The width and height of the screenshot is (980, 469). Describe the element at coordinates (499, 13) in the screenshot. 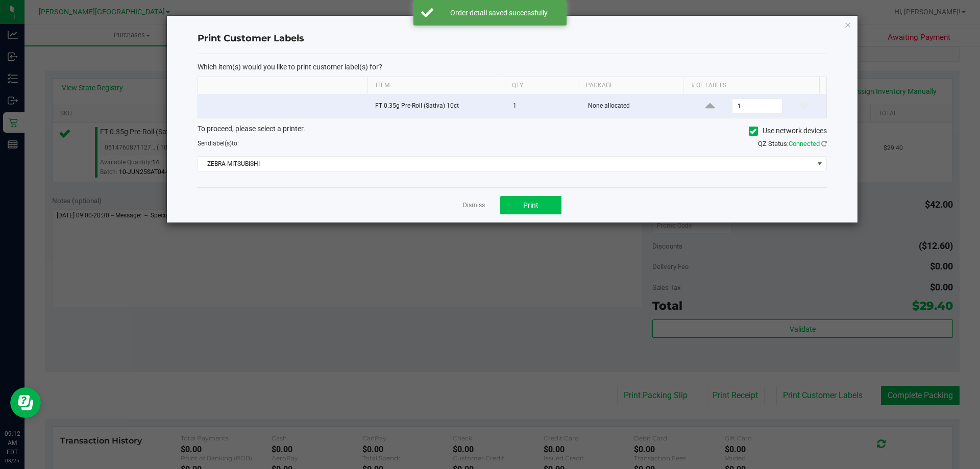

I see `div: Order detail saved successfully` at that location.